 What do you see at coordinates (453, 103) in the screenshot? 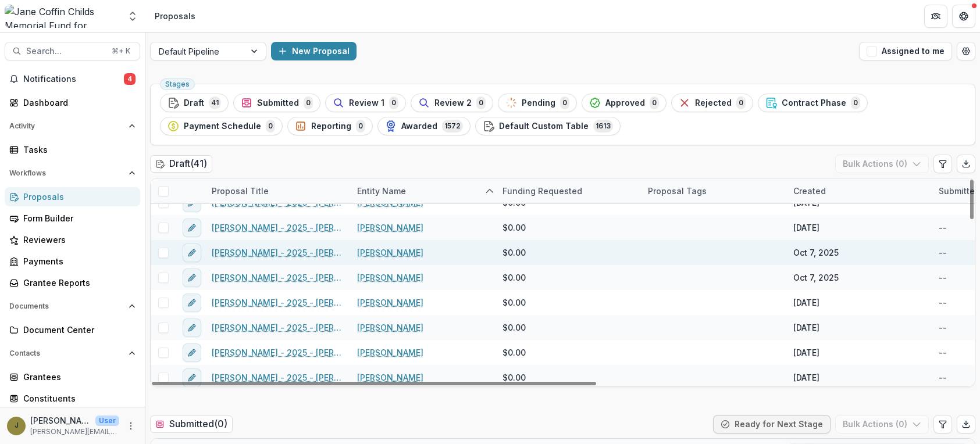
I see `span: Review 2` at bounding box center [453, 103].